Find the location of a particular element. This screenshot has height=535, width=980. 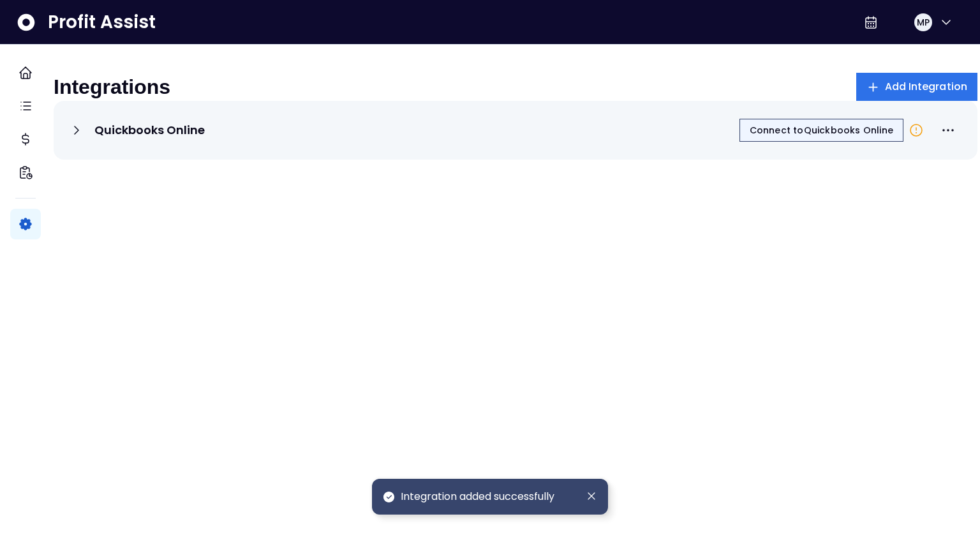

span: Connect to Quickbooks Online is located at coordinates (821, 130).